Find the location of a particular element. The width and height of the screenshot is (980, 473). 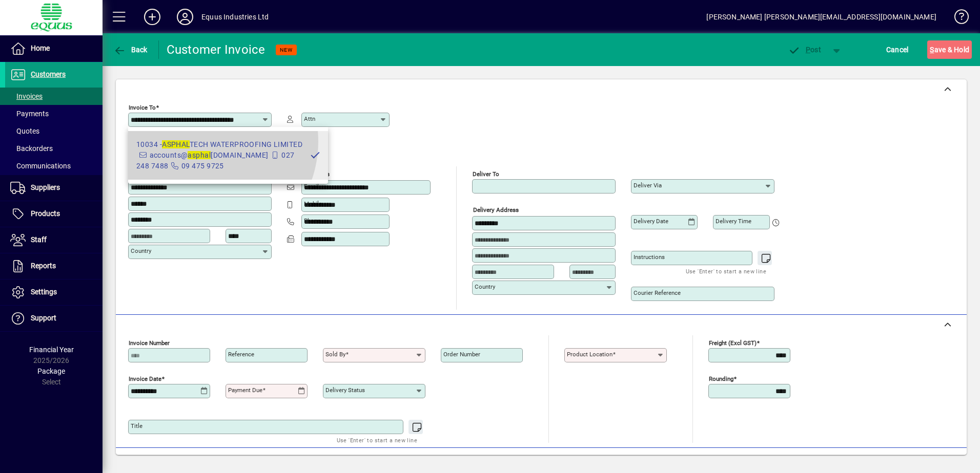

button: Product is located at coordinates (918, 463).